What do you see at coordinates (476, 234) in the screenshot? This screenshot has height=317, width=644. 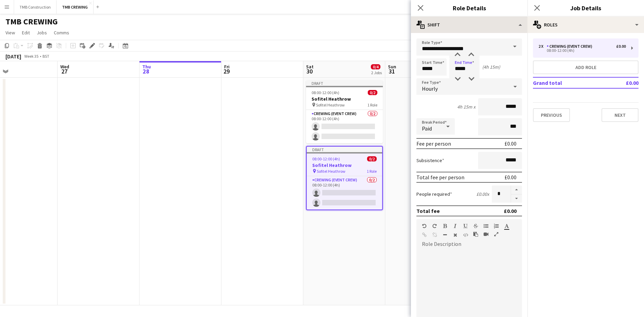 I see `button: Paste as plain text` at bounding box center [476, 234].